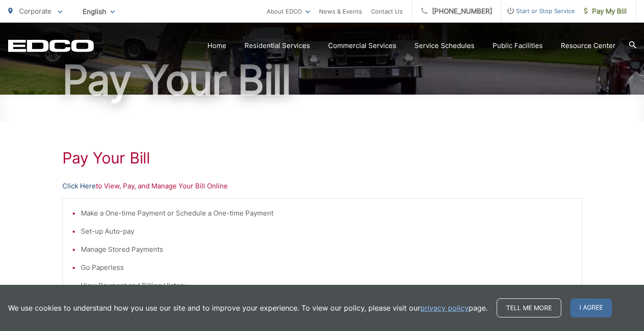 The width and height of the screenshot is (644, 331). What do you see at coordinates (248, 308) in the screenshot?
I see `p: We use cookies to understand how you use our site and to improve your experience. To view our pol...` at bounding box center [248, 308].